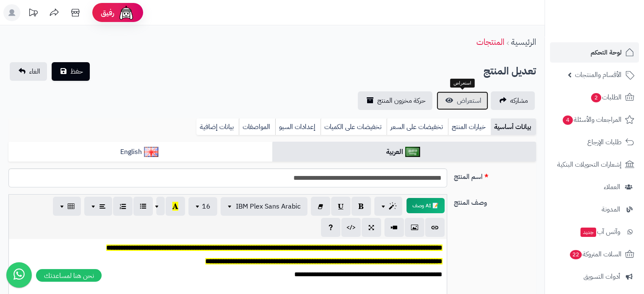 Image resolution: width=644 pixels, height=294 pixels. What do you see at coordinates (417, 127) in the screenshot?
I see `a: تخفيضات على السعر` at bounding box center [417, 127].